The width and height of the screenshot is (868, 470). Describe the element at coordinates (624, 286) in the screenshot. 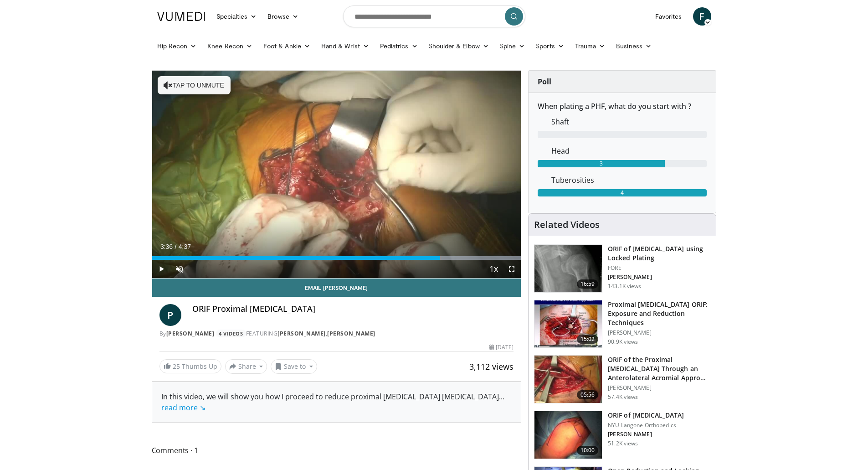

I see `p: 143.1K views` at that location.